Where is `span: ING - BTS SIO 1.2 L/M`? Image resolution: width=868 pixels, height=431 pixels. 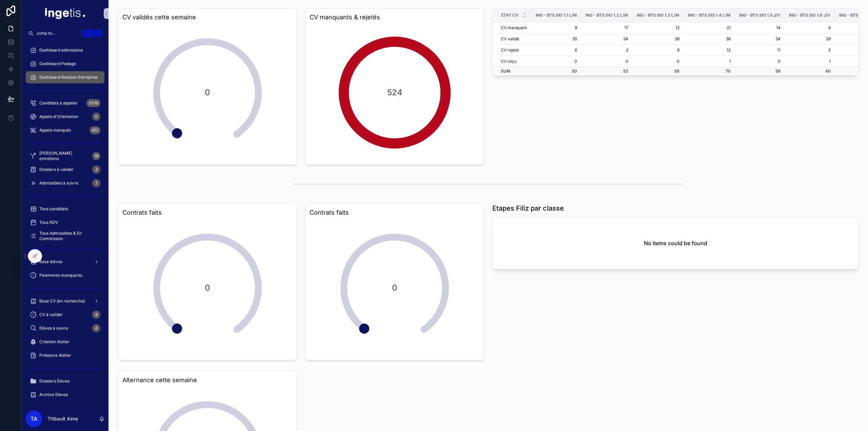 span: ING - BTS SIO 1.2 L/M is located at coordinates (606, 15).